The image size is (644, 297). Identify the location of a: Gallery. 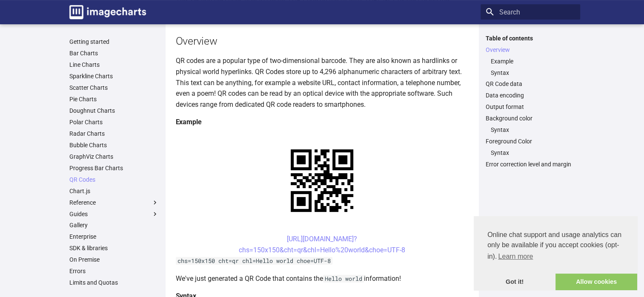
(114, 225).